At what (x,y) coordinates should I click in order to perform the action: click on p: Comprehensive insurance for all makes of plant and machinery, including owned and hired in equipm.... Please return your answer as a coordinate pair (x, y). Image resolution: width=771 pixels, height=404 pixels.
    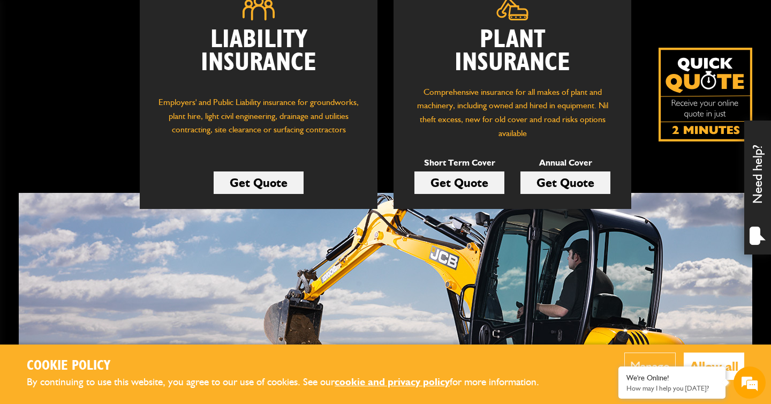
    Looking at the image, I should click on (512, 112).